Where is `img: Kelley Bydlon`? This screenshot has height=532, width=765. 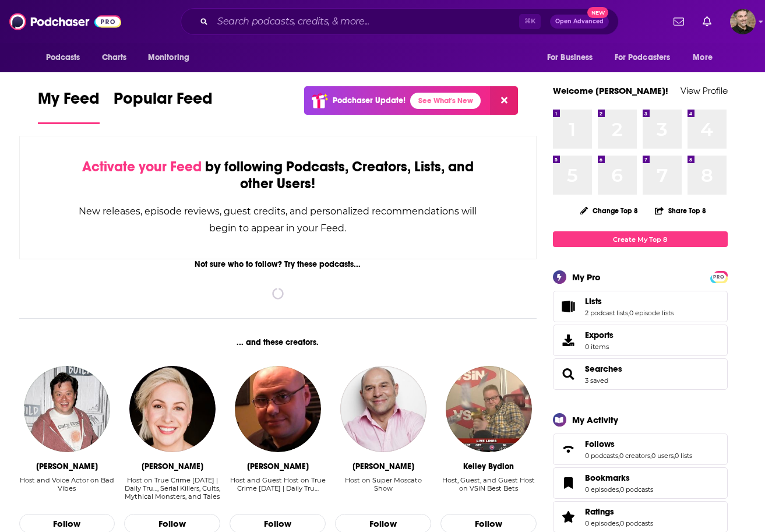
img: Kelley Bydlon is located at coordinates (489, 409).